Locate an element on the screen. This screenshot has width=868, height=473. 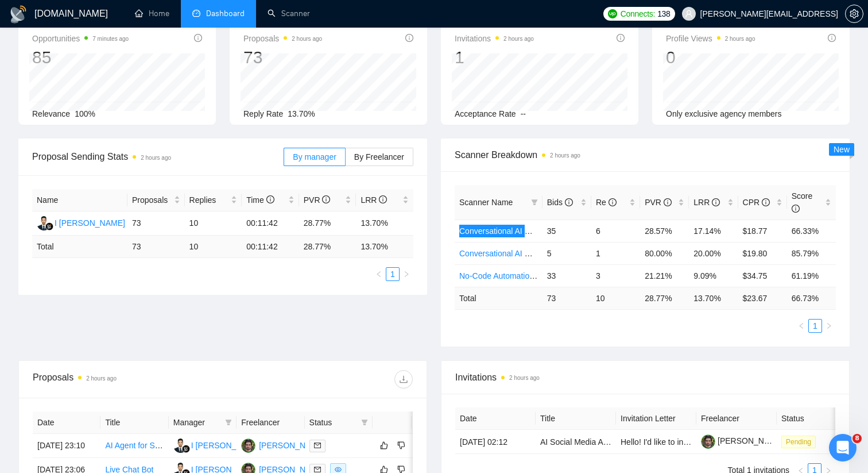
span: dashboard is located at coordinates (197, 13).